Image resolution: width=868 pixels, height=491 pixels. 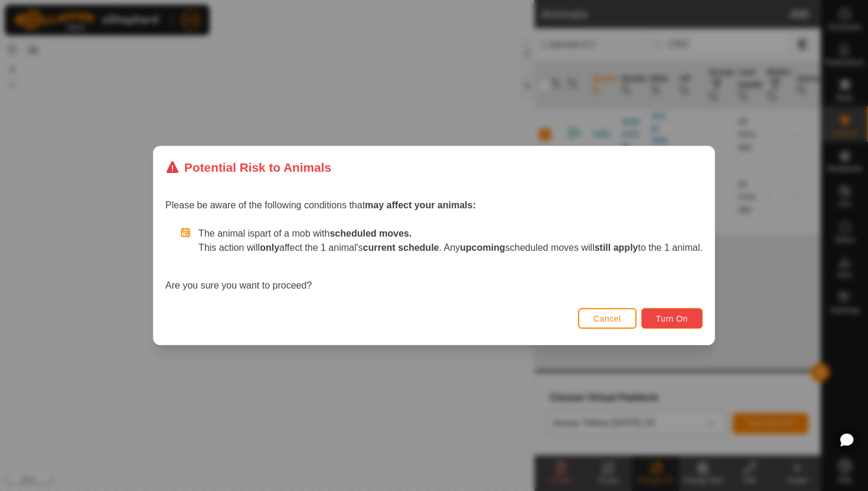 I want to click on strong: upcoming, so click(x=483, y=247).